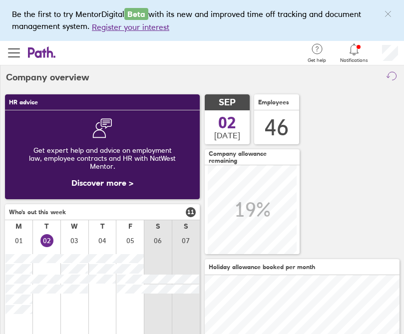 The height and width of the screenshot is (334, 404). What do you see at coordinates (136, 14) in the screenshot?
I see `span: Beta` at bounding box center [136, 14].